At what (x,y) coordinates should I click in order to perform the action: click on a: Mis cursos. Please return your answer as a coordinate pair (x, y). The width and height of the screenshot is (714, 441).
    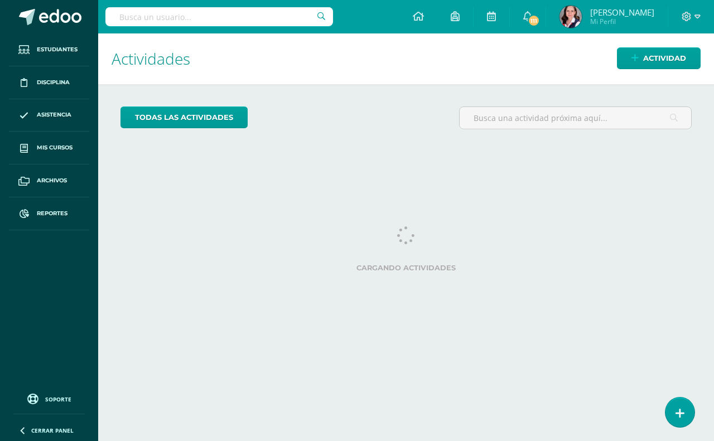
    Looking at the image, I should click on (49, 148).